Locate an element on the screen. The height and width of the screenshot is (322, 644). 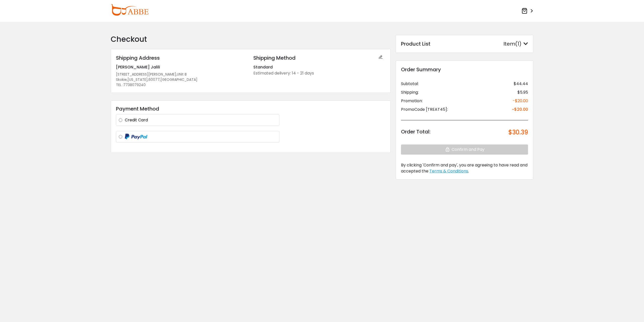
h3: Payment Method is located at coordinates (251, 109).